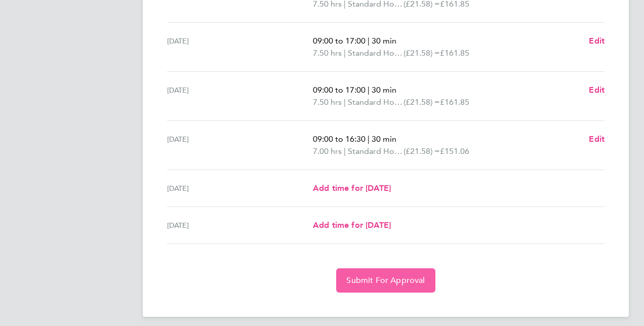  What do you see at coordinates (385, 281) in the screenshot?
I see `span: Submit For Approval` at bounding box center [385, 281].